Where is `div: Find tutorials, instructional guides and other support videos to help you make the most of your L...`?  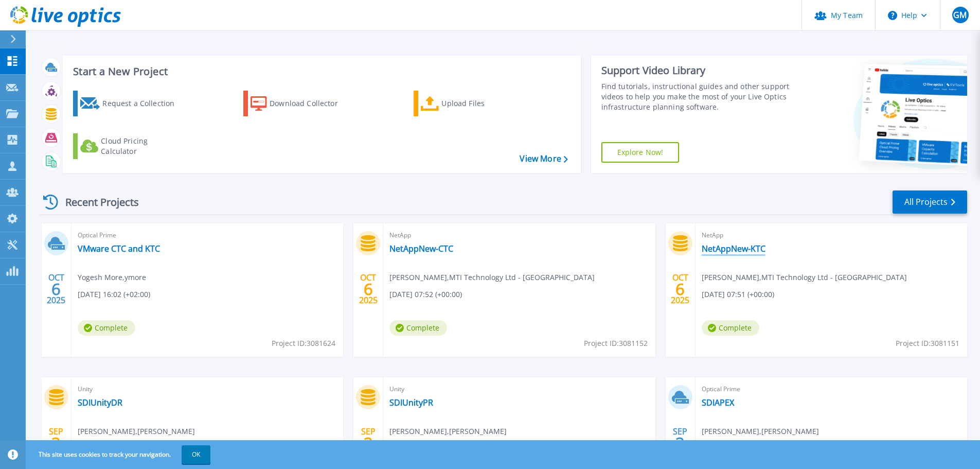 div: Find tutorials, instructional guides and other support videos to help you make the most of your L... is located at coordinates (697, 96).